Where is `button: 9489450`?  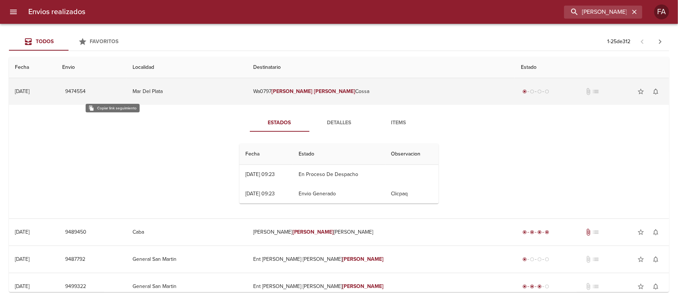
button: 9489450 is located at coordinates (76, 232).